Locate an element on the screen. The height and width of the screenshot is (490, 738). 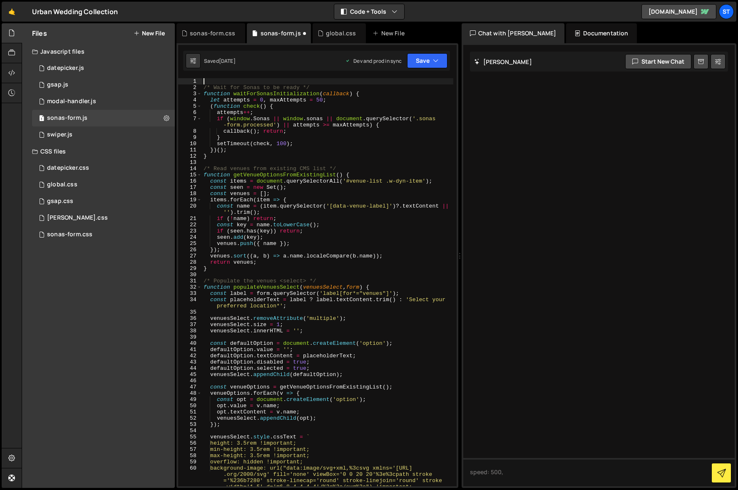
div: 8 is located at coordinates (190, 131).